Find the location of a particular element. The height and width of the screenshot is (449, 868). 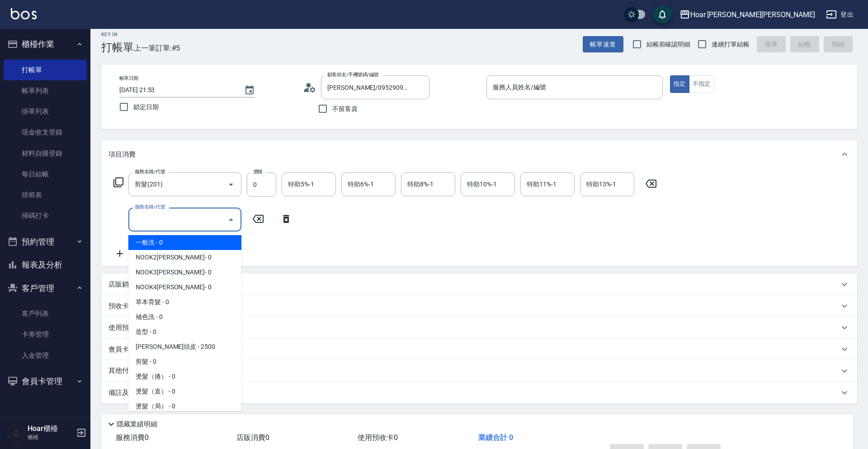

p: 備註及來源 is located at coordinates (126, 393).